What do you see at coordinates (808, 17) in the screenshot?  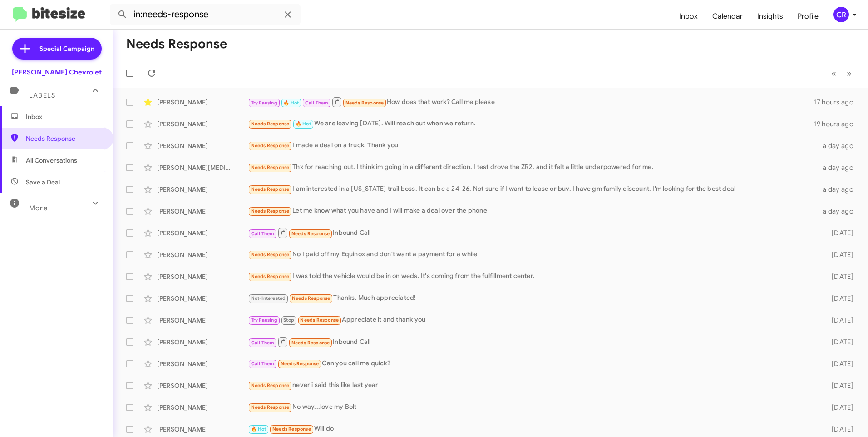 I see `span: Profile` at bounding box center [808, 17].